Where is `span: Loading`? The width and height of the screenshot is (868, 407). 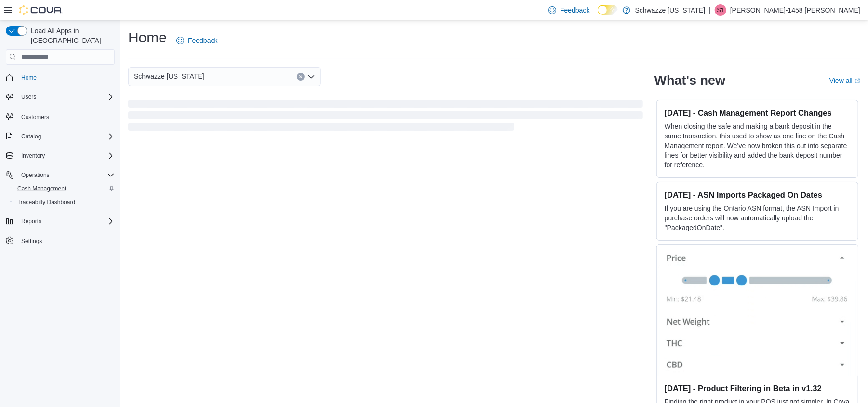
span: Loading is located at coordinates (386, 117).